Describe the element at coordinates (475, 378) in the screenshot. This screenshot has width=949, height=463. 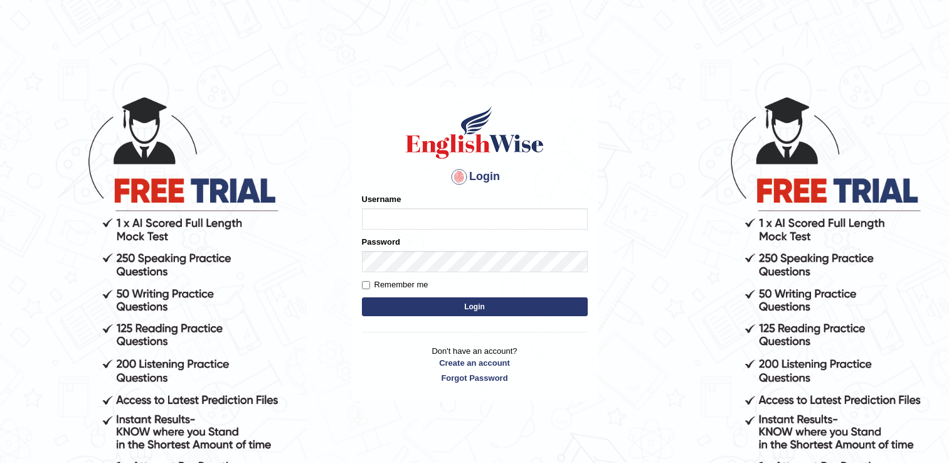
I see `a: Forgot Password` at that location.